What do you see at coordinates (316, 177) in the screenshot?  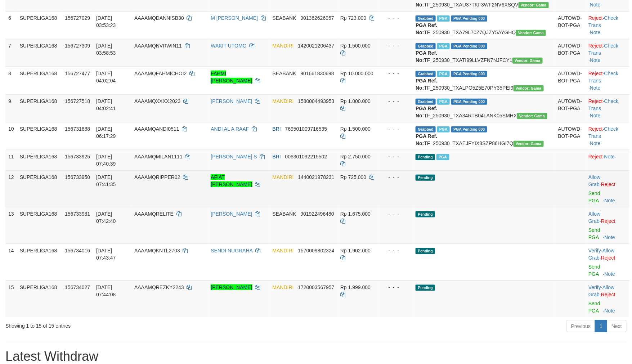 I see `span: Copy 1440021978231 to clipboard` at bounding box center [316, 177].